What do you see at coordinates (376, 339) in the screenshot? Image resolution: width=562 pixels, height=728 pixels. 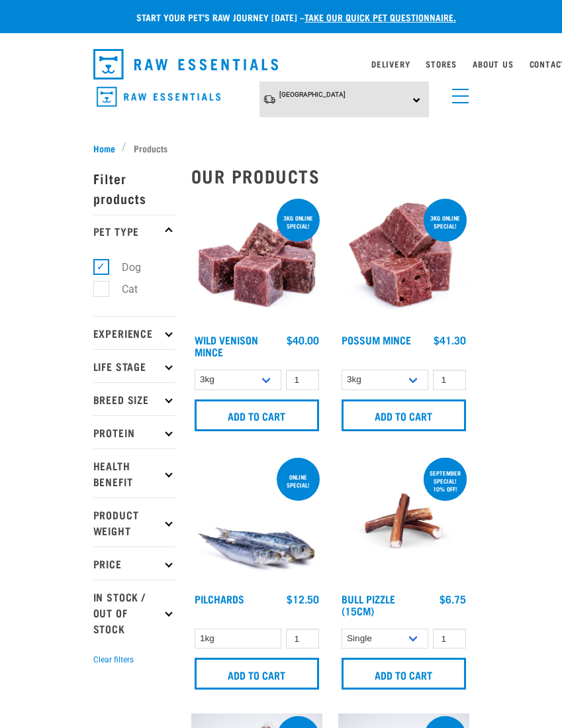 I see `a: Possum Mince` at bounding box center [376, 339].